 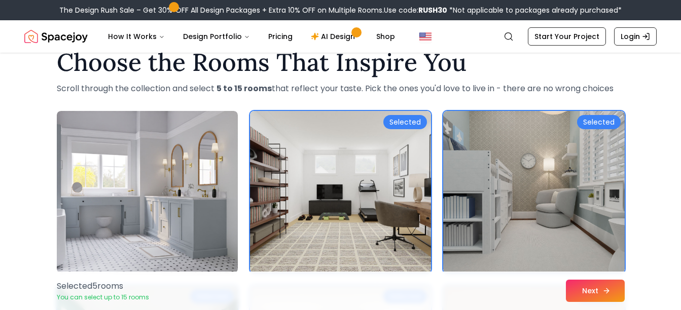 What do you see at coordinates (280, 36) in the screenshot?
I see `a: Pricing` at bounding box center [280, 36].